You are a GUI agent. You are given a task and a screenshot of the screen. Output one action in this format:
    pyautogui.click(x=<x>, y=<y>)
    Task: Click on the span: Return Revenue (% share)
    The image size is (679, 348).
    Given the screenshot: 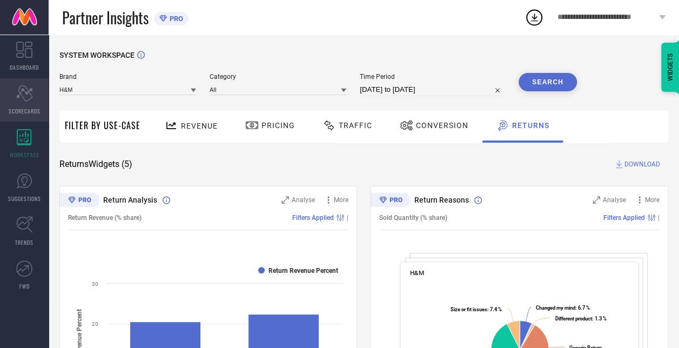 What is the action you would take?
    pyautogui.click(x=105, y=218)
    